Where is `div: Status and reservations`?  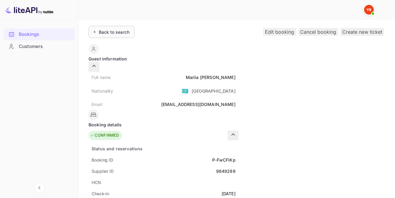 div: Status and reservations is located at coordinates (117, 148).